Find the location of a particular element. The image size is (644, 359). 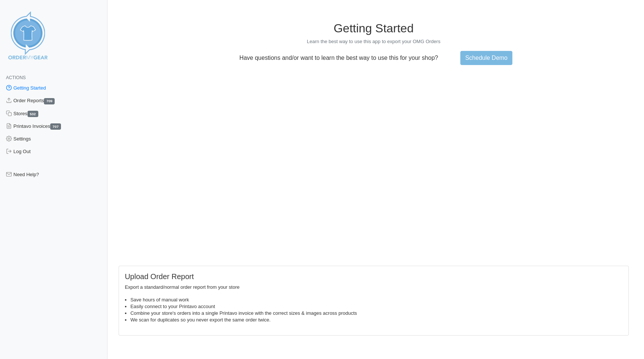

li: Save hours of manual work is located at coordinates (376, 300).